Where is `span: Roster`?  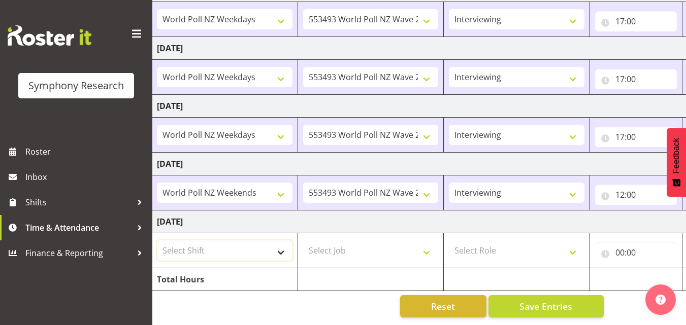 span: Roster is located at coordinates (86, 152).